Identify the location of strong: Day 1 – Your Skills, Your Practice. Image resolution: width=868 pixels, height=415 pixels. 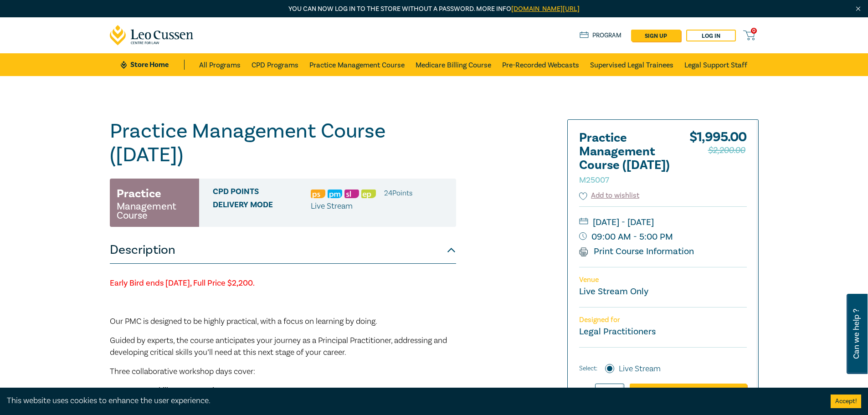
(166, 390).